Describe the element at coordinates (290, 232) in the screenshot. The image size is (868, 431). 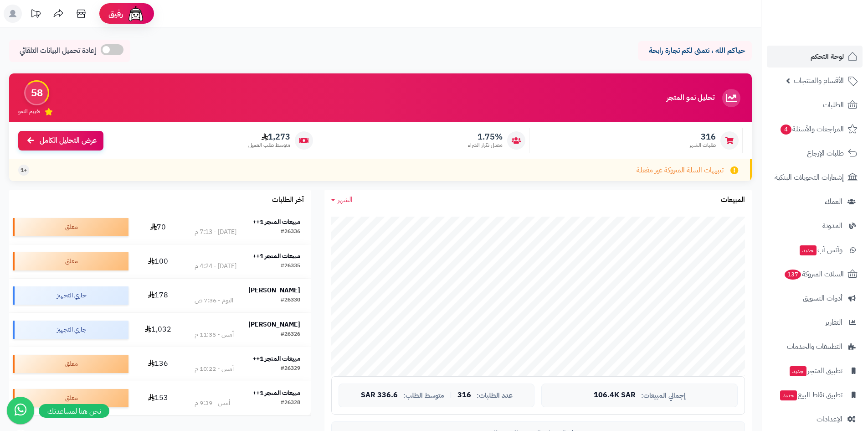
I see `div: #26336` at that location.